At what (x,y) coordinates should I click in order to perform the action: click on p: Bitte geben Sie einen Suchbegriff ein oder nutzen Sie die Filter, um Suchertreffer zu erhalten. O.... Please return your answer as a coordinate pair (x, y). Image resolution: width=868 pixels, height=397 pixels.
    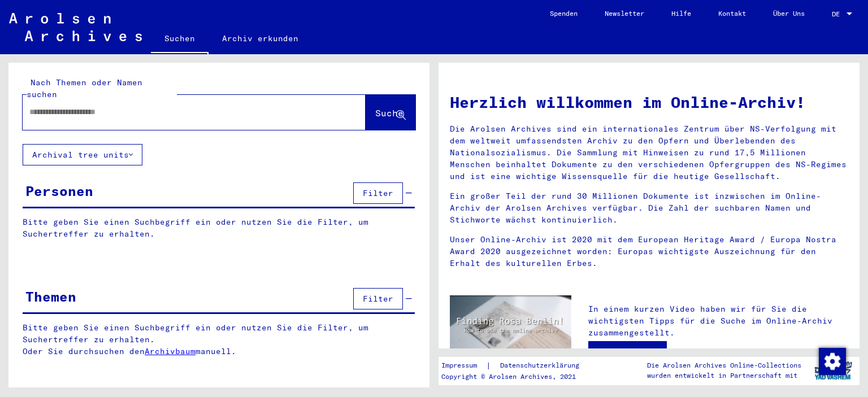
    Looking at the image, I should click on (219, 340).